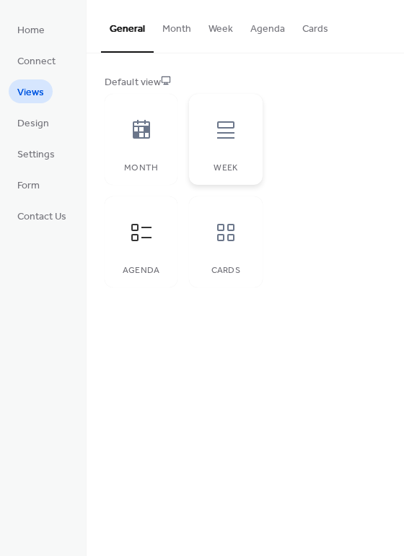  What do you see at coordinates (31, 30) in the screenshot?
I see `span: Home` at bounding box center [31, 30].